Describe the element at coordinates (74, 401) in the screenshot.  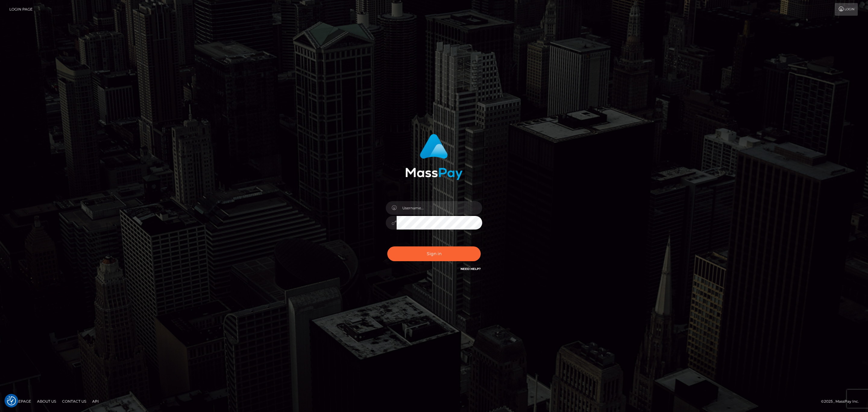
I see `a: Contact Us` at that location.